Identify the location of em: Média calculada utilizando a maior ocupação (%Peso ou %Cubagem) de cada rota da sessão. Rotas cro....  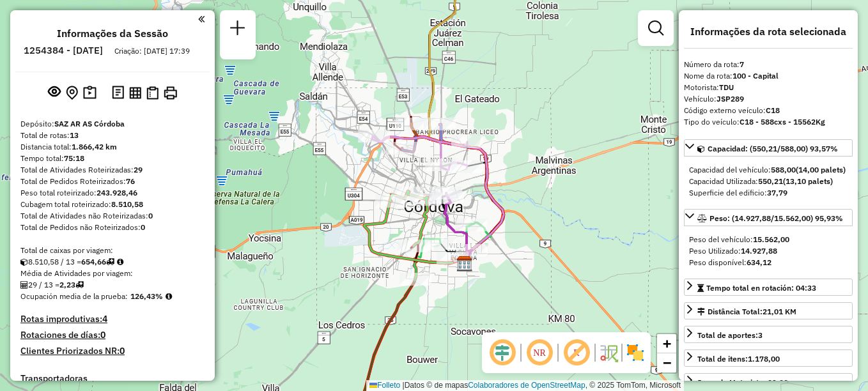
(168, 297).